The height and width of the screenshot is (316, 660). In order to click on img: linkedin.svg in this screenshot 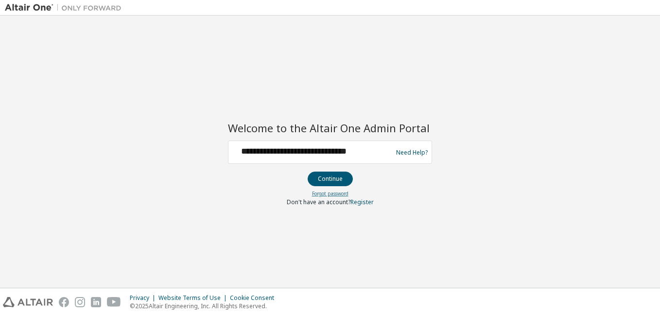, I will do `click(96, 302)`.